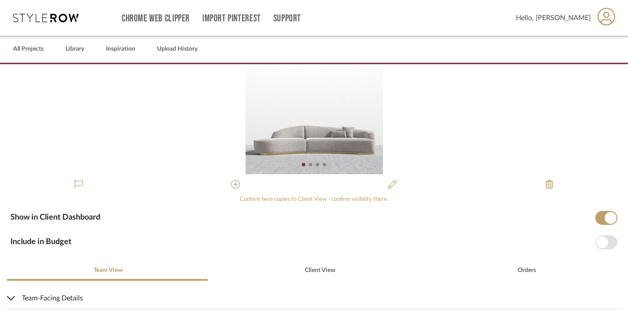 The width and height of the screenshot is (628, 310). Describe the element at coordinates (177, 49) in the screenshot. I see `a: Upload History` at that location.